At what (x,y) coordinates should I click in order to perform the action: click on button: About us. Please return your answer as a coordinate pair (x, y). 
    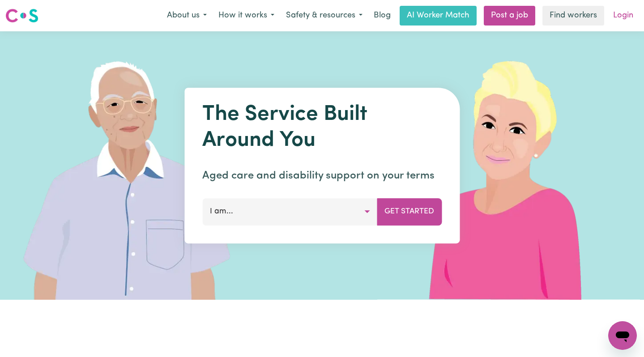
    Looking at the image, I should click on (187, 16).